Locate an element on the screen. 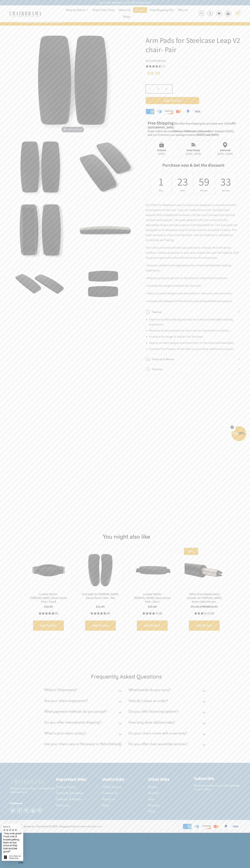  h2: Subscribe is located at coordinates (217, 778).